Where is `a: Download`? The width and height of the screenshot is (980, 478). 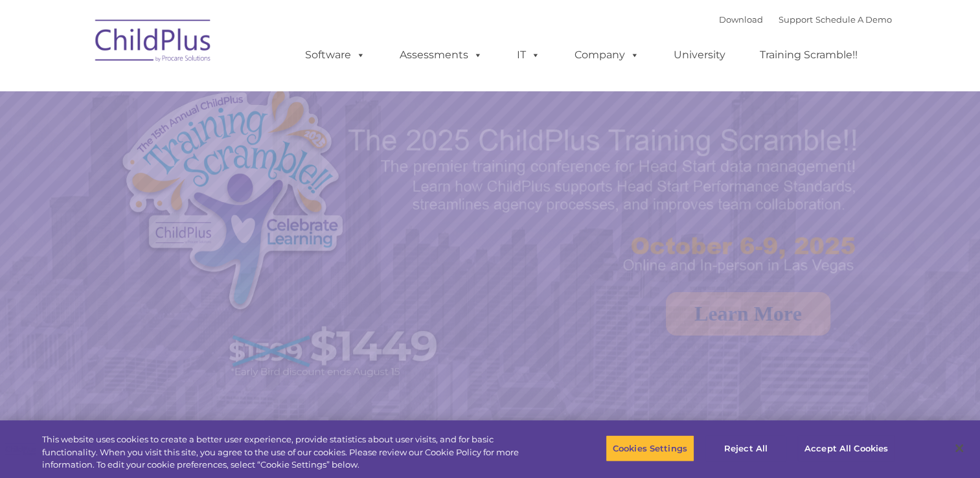
a: Download is located at coordinates (741, 19).